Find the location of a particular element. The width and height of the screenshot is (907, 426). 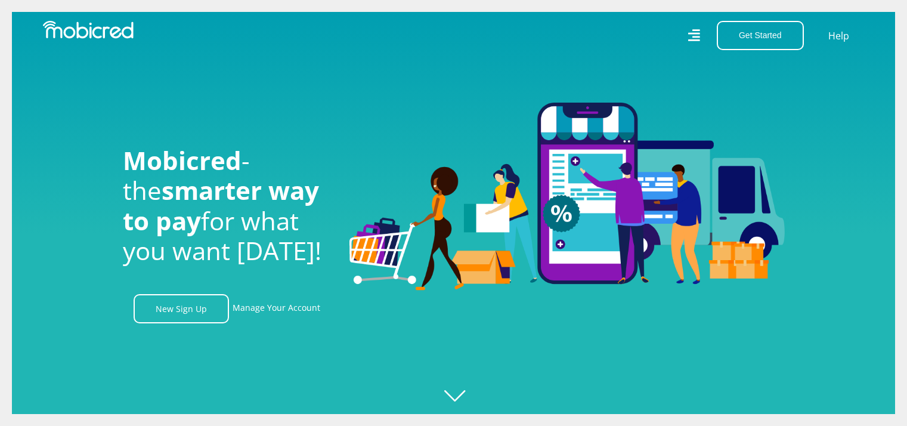

a: New Sign Up is located at coordinates (181, 308).